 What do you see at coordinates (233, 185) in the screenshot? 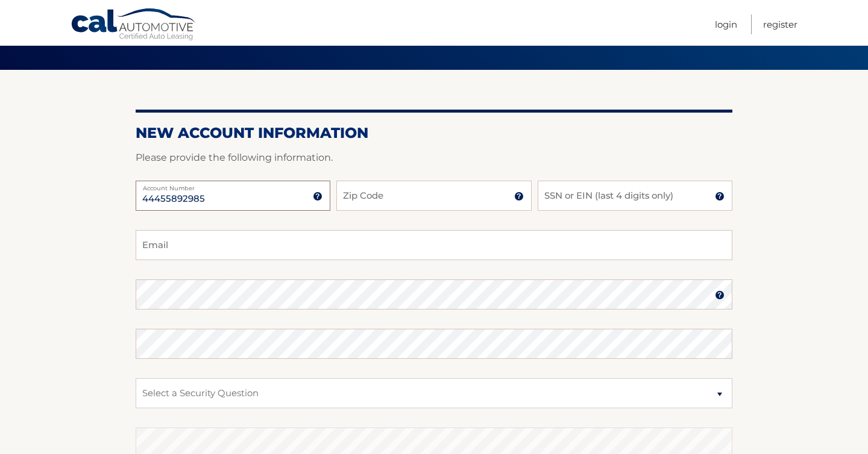
I see `label: Account Number` at bounding box center [233, 185].